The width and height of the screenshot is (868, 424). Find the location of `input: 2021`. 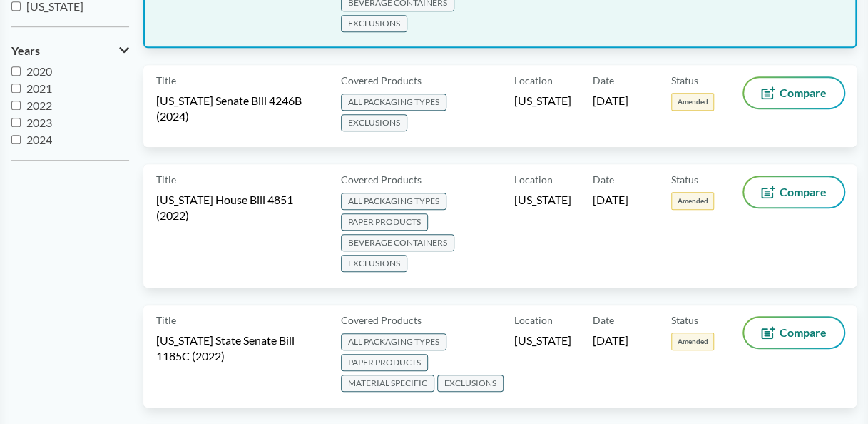

input: 2021 is located at coordinates (16, 88).